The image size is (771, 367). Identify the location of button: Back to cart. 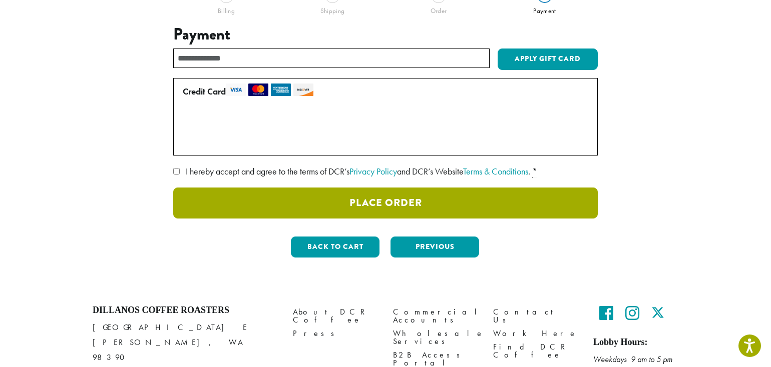
(335, 247).